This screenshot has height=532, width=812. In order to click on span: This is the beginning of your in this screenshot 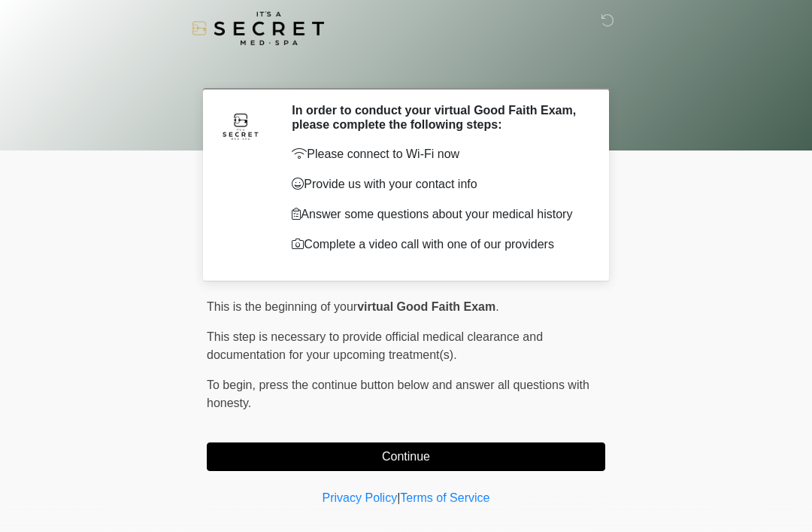, I will do `click(282, 306)`.